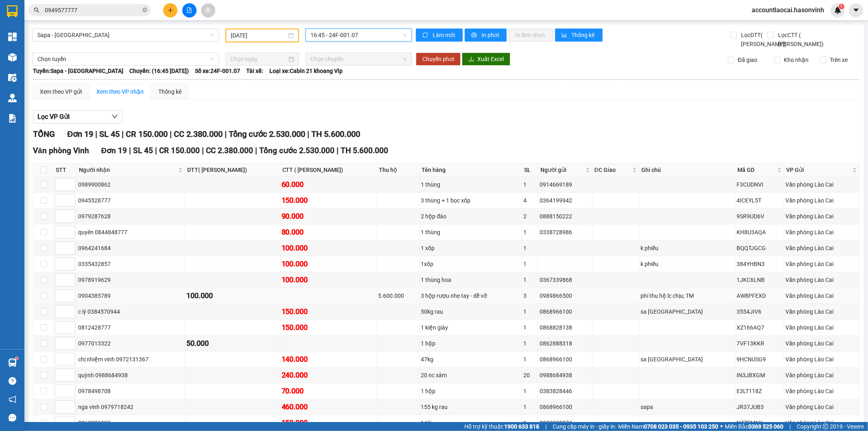  I want to click on div: IN3JBXGM, so click(760, 375).